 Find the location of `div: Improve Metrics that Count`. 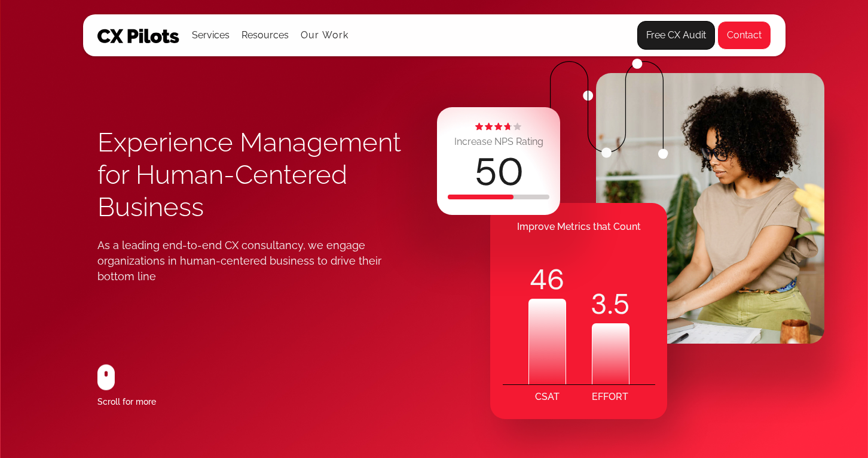

div: Improve Metrics that Count is located at coordinates (578, 227).